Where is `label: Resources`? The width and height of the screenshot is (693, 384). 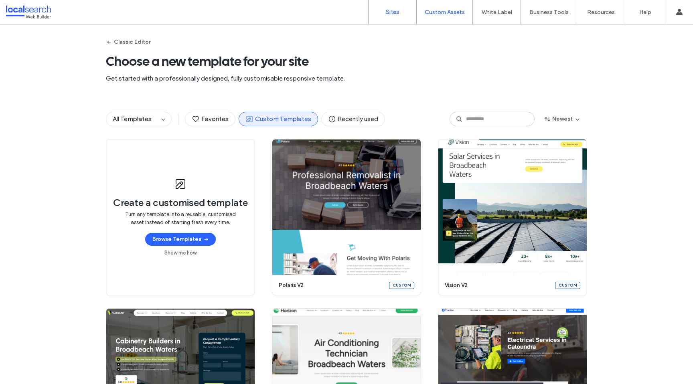 label: Resources is located at coordinates (601, 12).